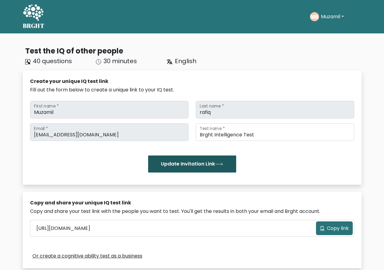  What do you see at coordinates (334, 228) in the screenshot?
I see `button: Copy link` at bounding box center [334, 228].